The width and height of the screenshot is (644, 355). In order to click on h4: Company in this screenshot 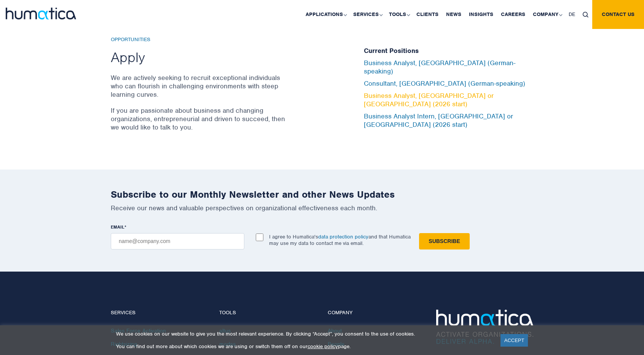, I will do `click(376, 312)`.